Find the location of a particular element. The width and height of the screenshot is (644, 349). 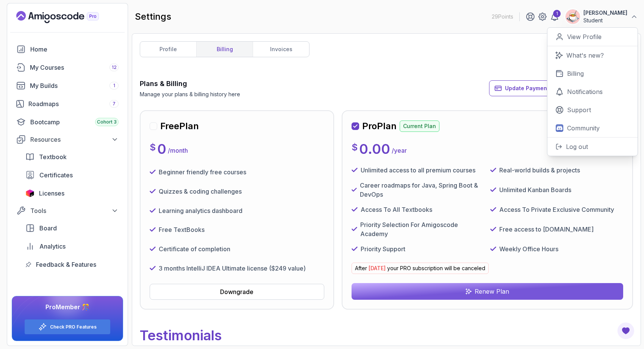

span: Cohort 3 is located at coordinates (107, 122).